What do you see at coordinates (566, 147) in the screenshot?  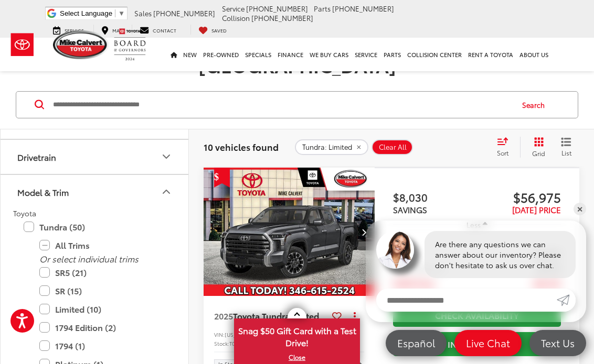 I see `button: List View` at bounding box center [566, 147].